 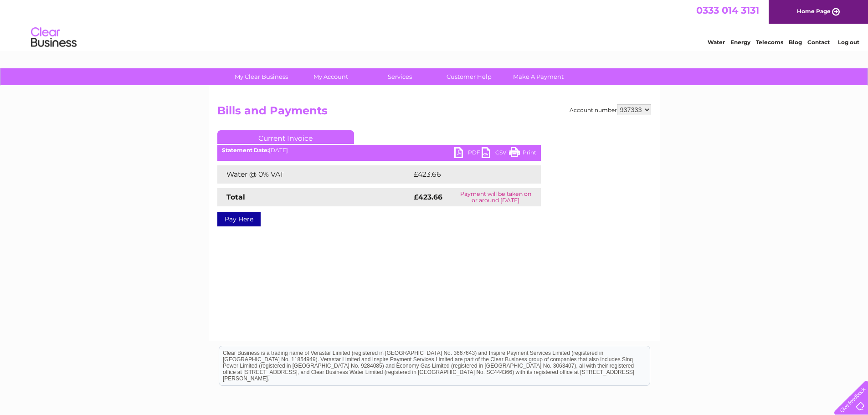 What do you see at coordinates (434, 113) in the screenshot?
I see `h2: Bills and Payments` at bounding box center [434, 113].